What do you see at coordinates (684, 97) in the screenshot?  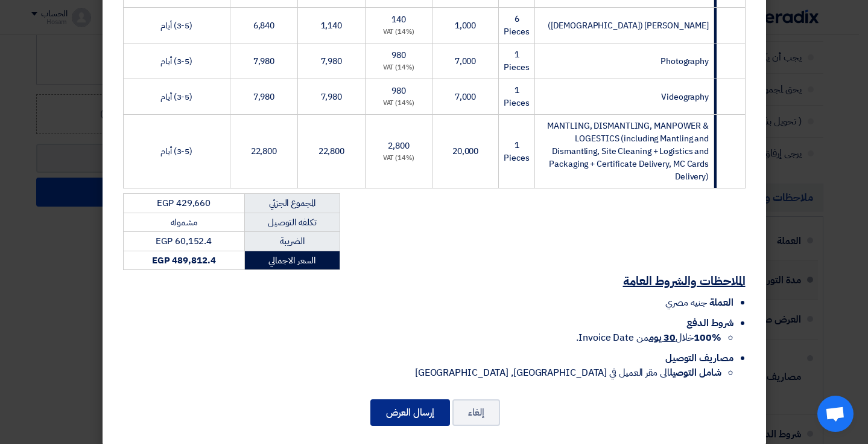 I see `span: Videography` at bounding box center [684, 97].